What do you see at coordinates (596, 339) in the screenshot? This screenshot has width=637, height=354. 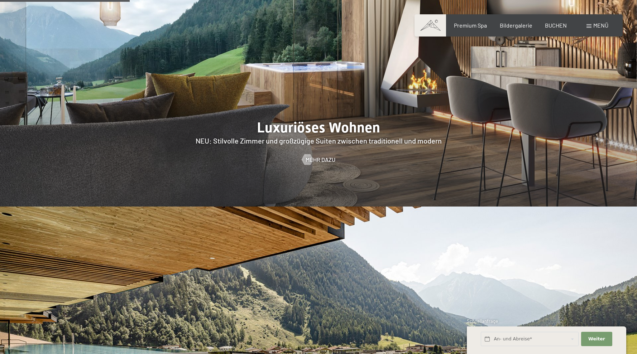 I see `button: Weiter` at bounding box center [596, 339].